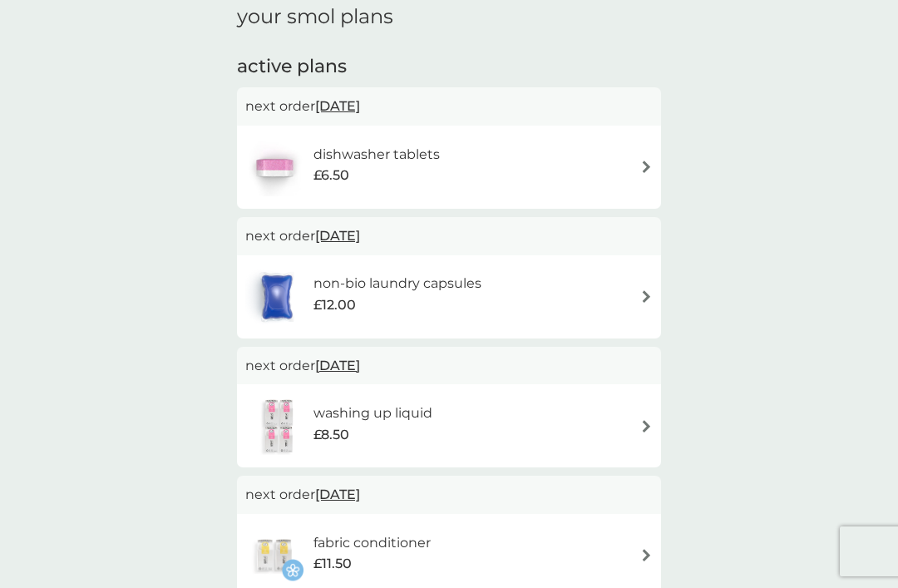  What do you see at coordinates (274, 556) in the screenshot?
I see `img: fabric conditioner` at bounding box center [274, 556].